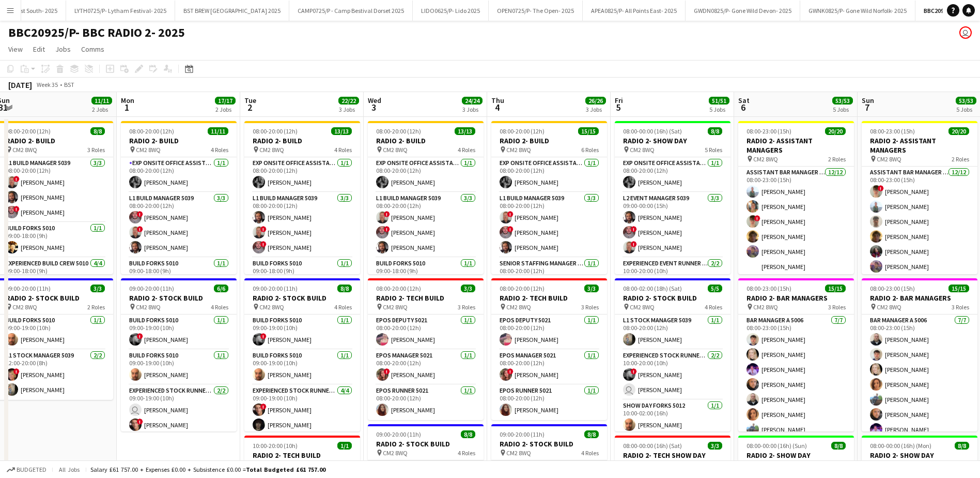 Image resolution: width=980 pixels, height=478 pixels. Describe the element at coordinates (450, 10) in the screenshot. I see `button: LIDO0625/P- Lido 2025` at that location.